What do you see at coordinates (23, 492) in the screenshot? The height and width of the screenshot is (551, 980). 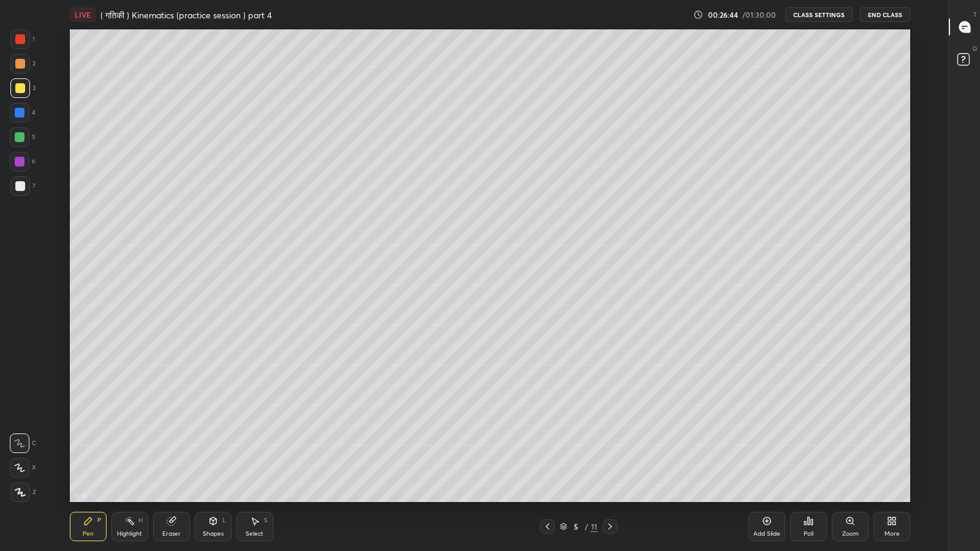 I see `div: Z` at bounding box center [23, 492].